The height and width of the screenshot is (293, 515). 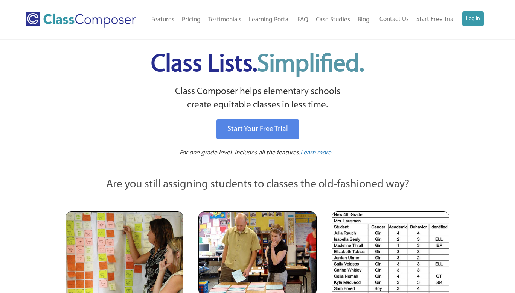 I want to click on img: Class Composer, so click(x=81, y=20).